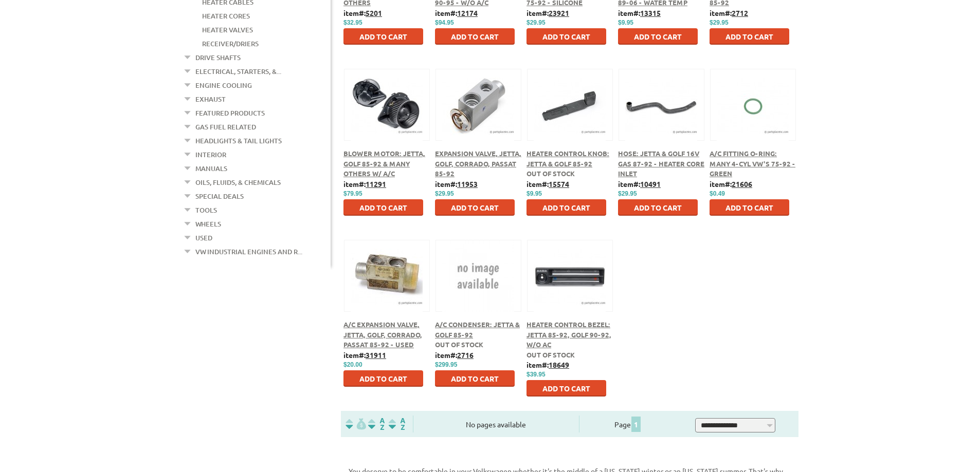 The width and height of the screenshot is (980, 472). Describe the element at coordinates (384, 164) in the screenshot. I see `span: Blower Motor: Jetta, Golf 85-92 & Many Others w/ A/C` at that location.